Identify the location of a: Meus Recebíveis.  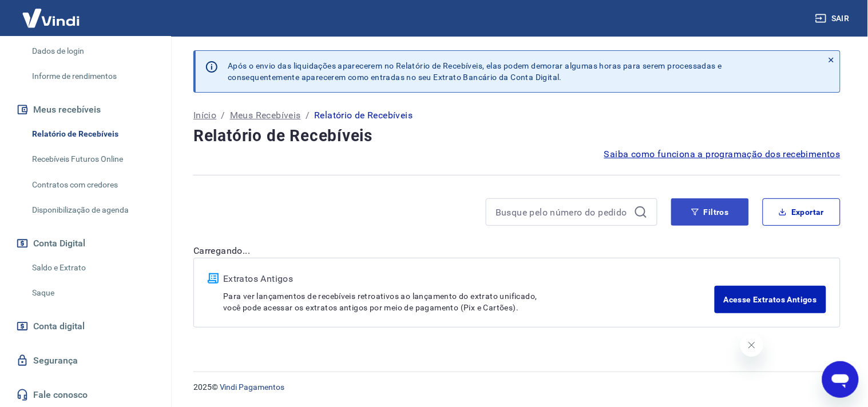
(266, 115).